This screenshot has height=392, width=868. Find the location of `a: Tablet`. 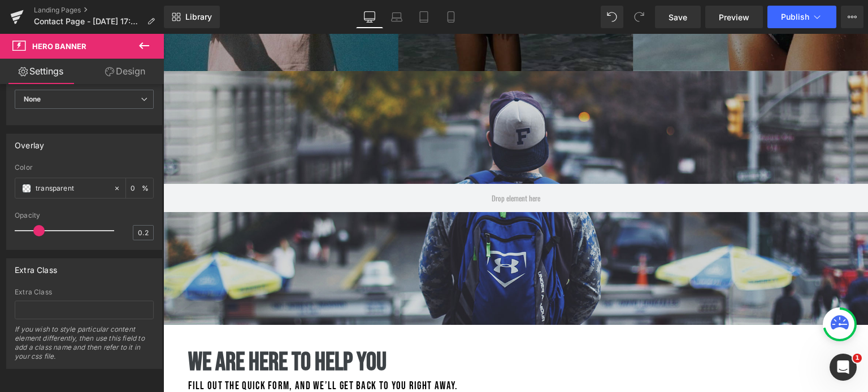

a: Tablet is located at coordinates (424, 17).